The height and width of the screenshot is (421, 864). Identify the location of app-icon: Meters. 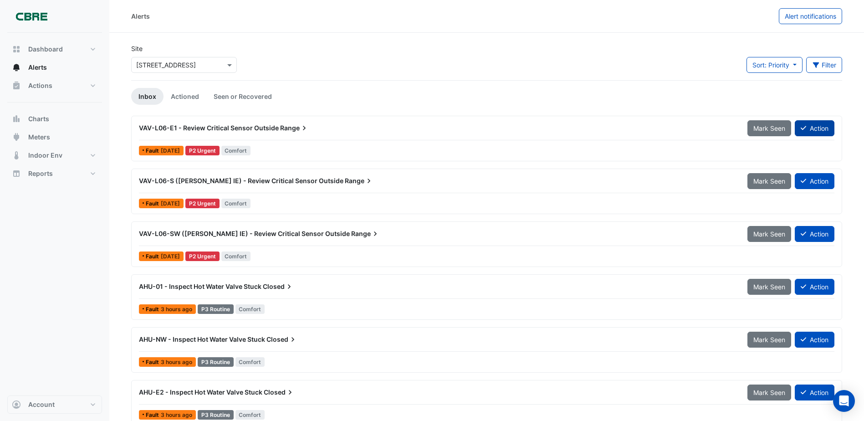
(16, 137).